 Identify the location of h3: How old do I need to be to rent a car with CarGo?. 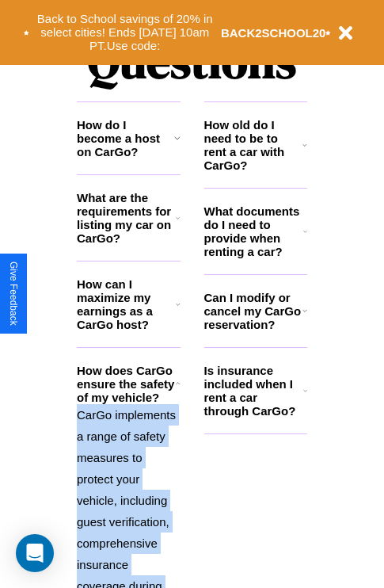
(254, 145).